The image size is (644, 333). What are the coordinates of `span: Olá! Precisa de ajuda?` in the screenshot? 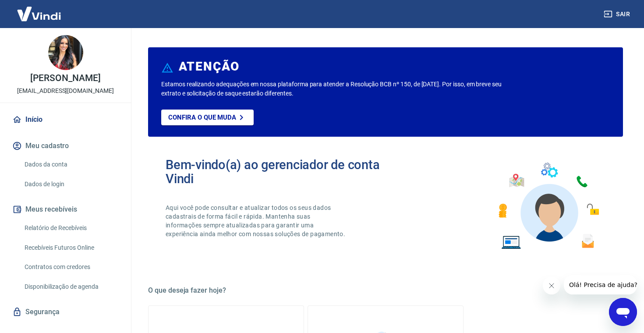 It's located at (40, 9).